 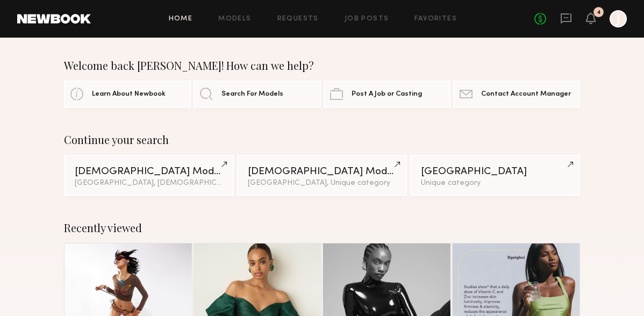 What do you see at coordinates (234, 19) in the screenshot?
I see `a: Models` at bounding box center [234, 19].